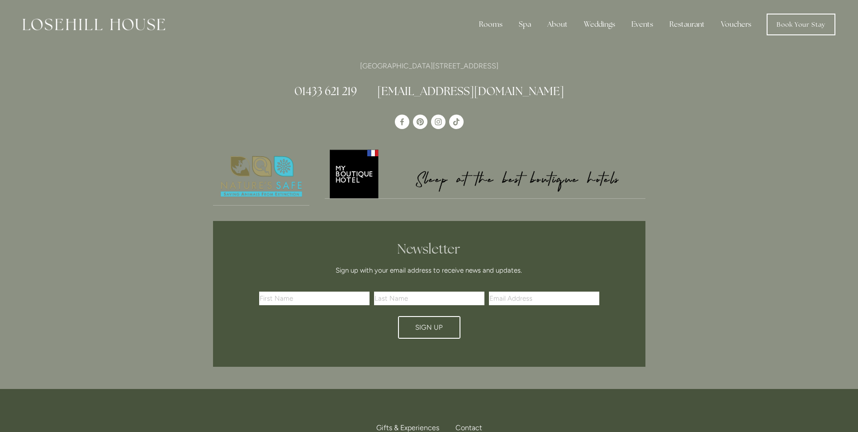  What do you see at coordinates (438, 122) in the screenshot?
I see `a: Instagram` at bounding box center [438, 122].